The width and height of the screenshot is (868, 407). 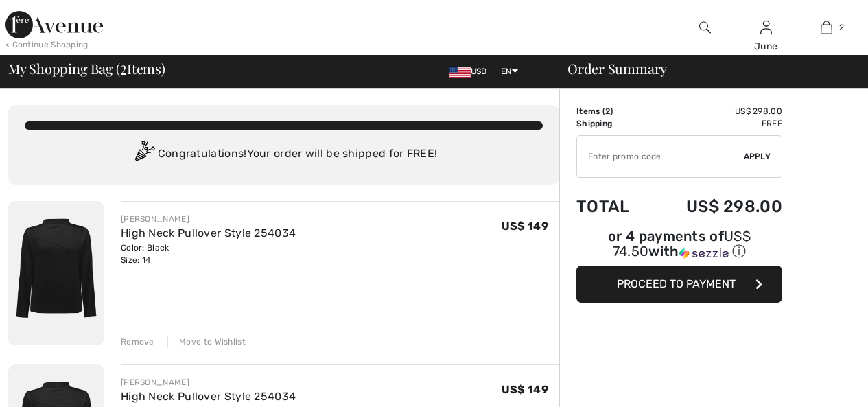 I want to click on img: High Neck Pullover Style 254034, so click(x=57, y=273).